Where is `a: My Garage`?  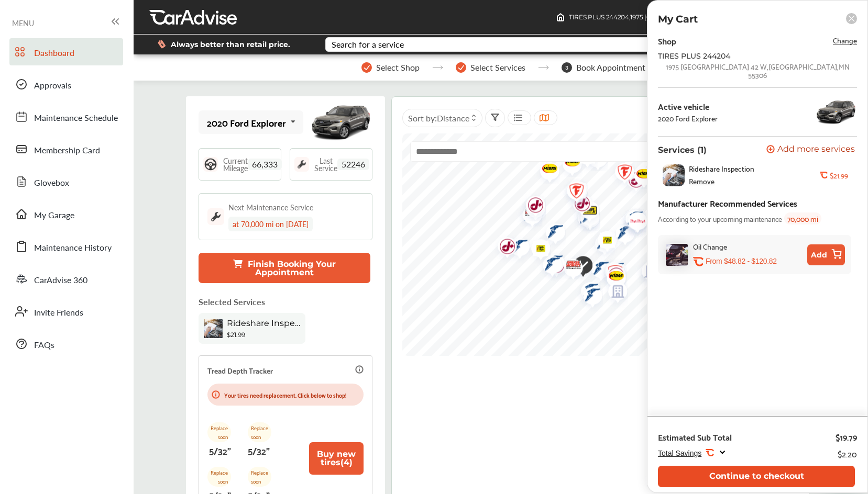 a: My Garage is located at coordinates (66, 215).